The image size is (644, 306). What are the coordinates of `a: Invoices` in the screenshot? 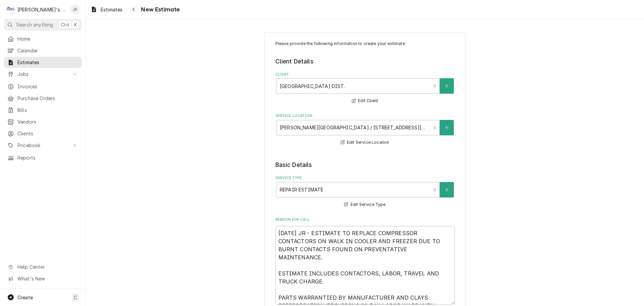 It's located at (43, 86).